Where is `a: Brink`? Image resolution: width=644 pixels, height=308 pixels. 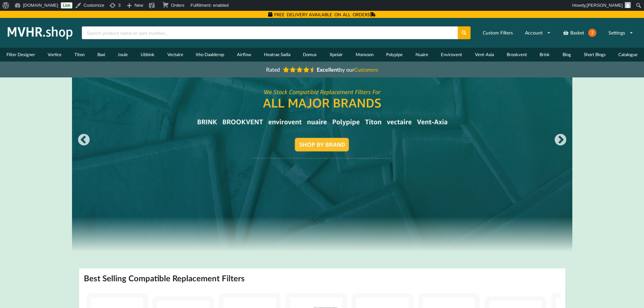
a: Brink is located at coordinates (545, 54).